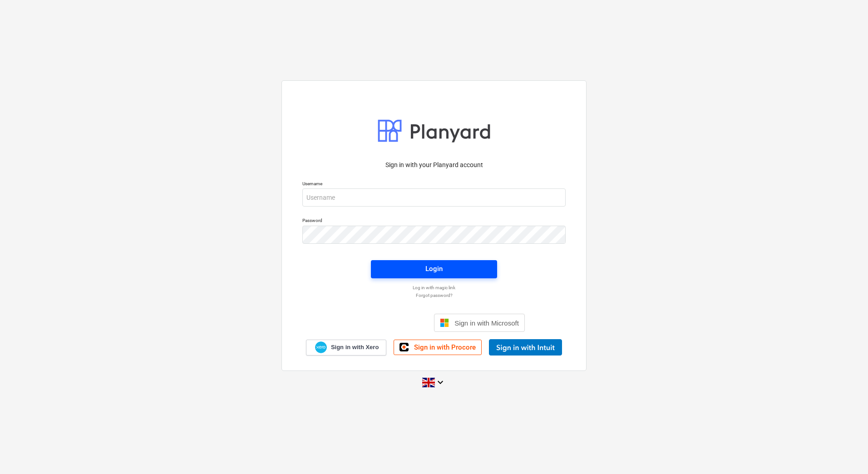  I want to click on p: Log in with magic link, so click(434, 287).